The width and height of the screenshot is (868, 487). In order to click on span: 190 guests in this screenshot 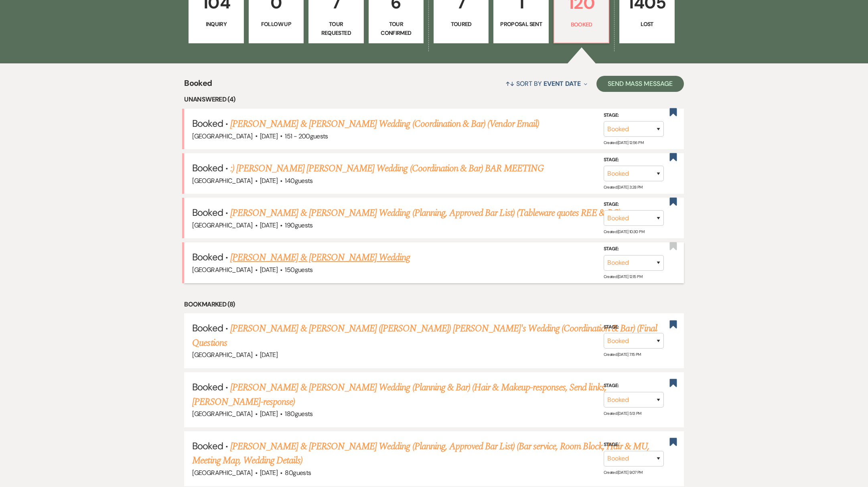, I will do `click(298, 225)`.